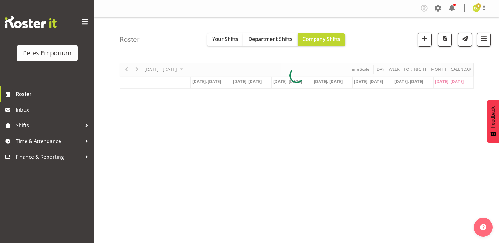  What do you see at coordinates (270, 39) in the screenshot?
I see `span: Department Shifts` at bounding box center [270, 39].